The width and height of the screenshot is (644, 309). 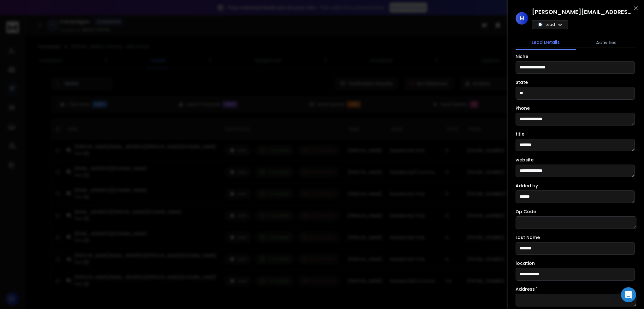 What do you see at coordinates (522, 108) in the screenshot?
I see `label: Phone` at bounding box center [522, 108].